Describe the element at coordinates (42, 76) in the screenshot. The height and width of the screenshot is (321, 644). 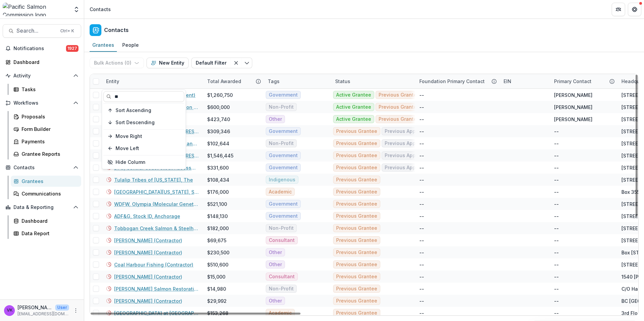
I see `button: Open Activity` at that location.